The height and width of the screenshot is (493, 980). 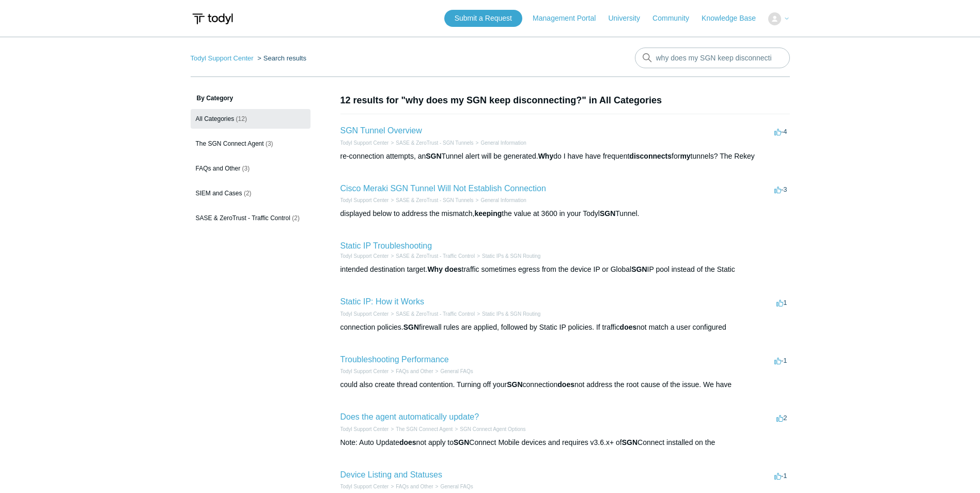 I want to click on a: Static IP Troubleshooting, so click(x=387, y=245).